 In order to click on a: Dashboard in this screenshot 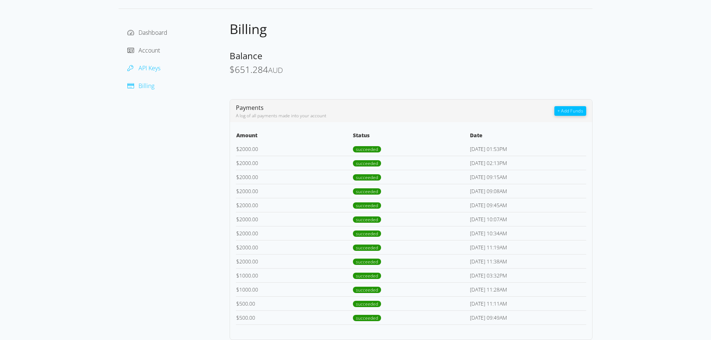, I will do `click(147, 33)`.